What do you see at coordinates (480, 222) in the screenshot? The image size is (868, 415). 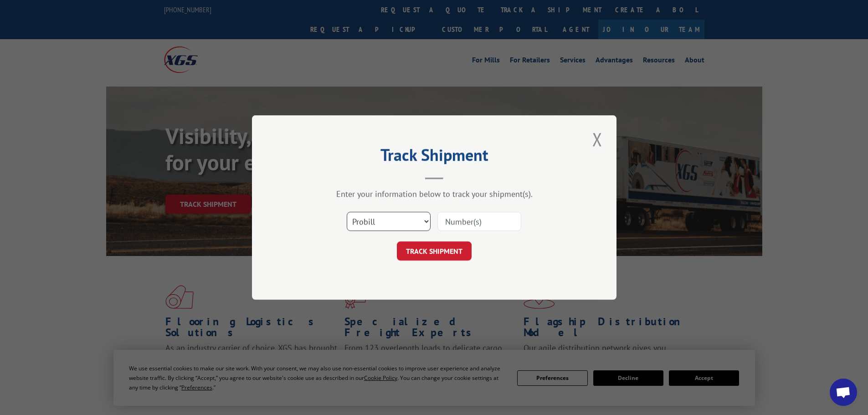 I see `input: Number(s)` at bounding box center [480, 222].